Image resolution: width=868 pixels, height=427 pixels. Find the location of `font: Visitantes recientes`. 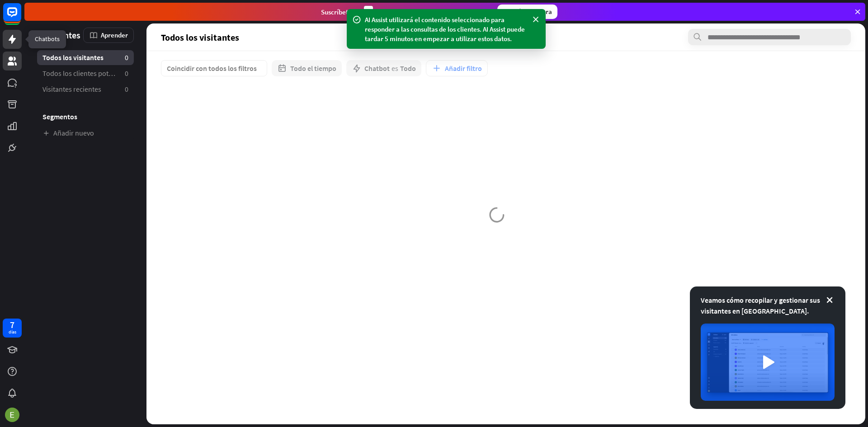

font: Visitantes recientes is located at coordinates (72, 89).